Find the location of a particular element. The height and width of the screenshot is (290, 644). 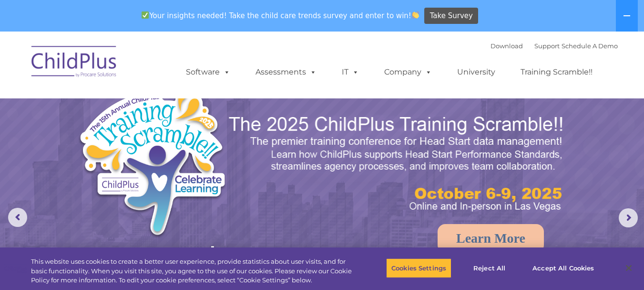

a: Company is located at coordinates (408, 72).